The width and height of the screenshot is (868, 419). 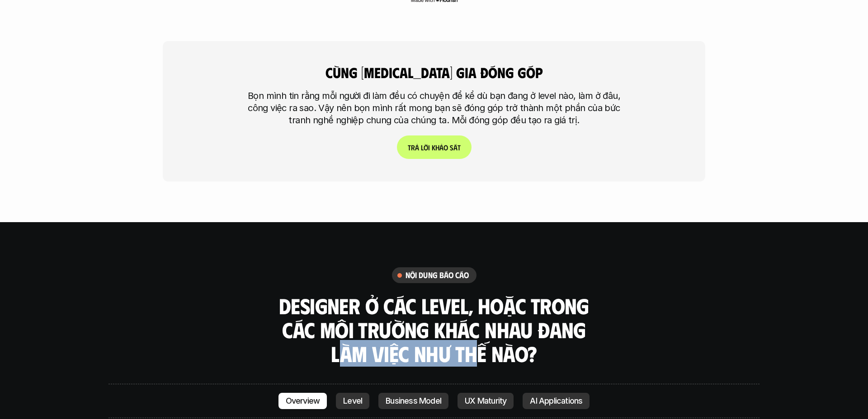 What do you see at coordinates (455, 147) in the screenshot?
I see `span: á` at bounding box center [455, 147].